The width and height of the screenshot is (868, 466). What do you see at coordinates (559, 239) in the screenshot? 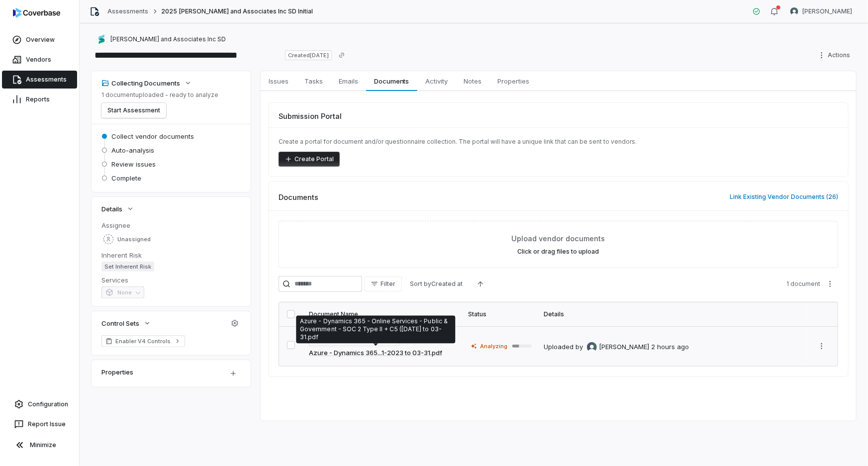
I see `span: Upload vendor documents` at bounding box center [559, 239].